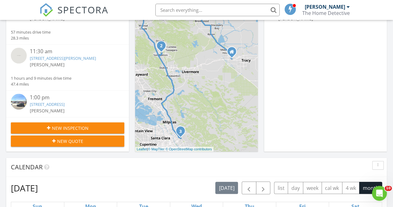 The image size is (393, 207). Describe the element at coordinates (182, 132) in the screenshot. I see `div: 905 S Capitol Ave, San Jose, CA 95127` at that location.